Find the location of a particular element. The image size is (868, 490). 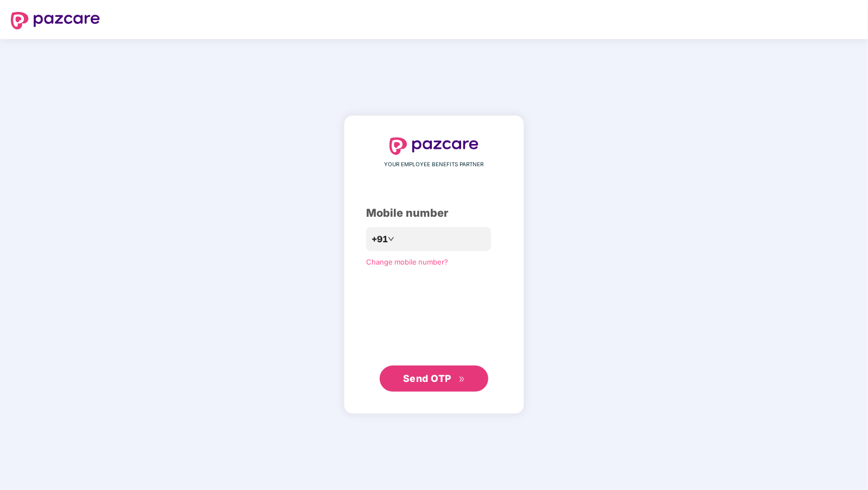

button: Send OTPdouble-right is located at coordinates (434, 379).